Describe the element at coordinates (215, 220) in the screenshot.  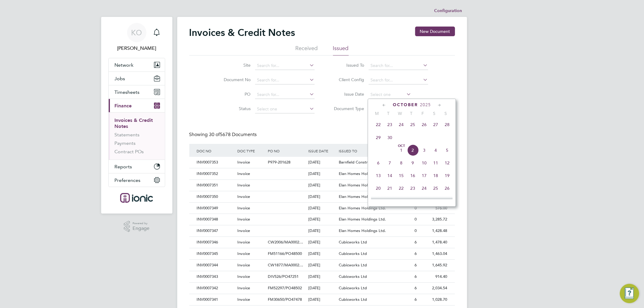
I see `div: INV0007348` at that location.